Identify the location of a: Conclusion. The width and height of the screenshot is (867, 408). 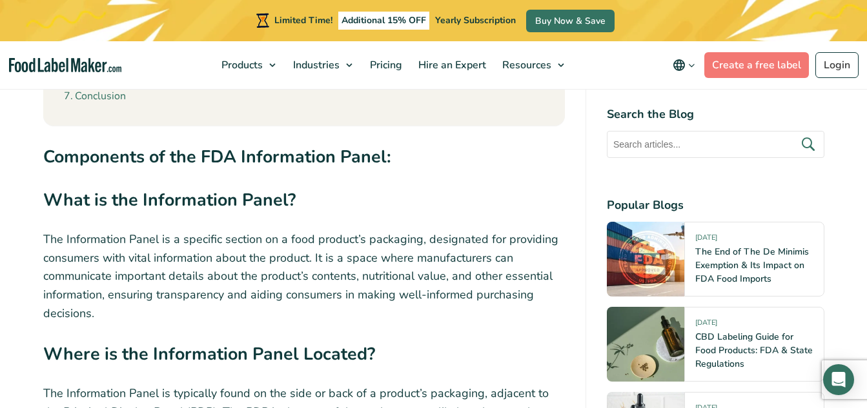
(95, 97).